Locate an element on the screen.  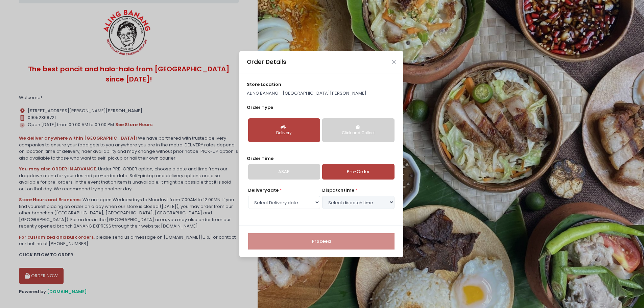
button: Proceed is located at coordinates (321, 241).